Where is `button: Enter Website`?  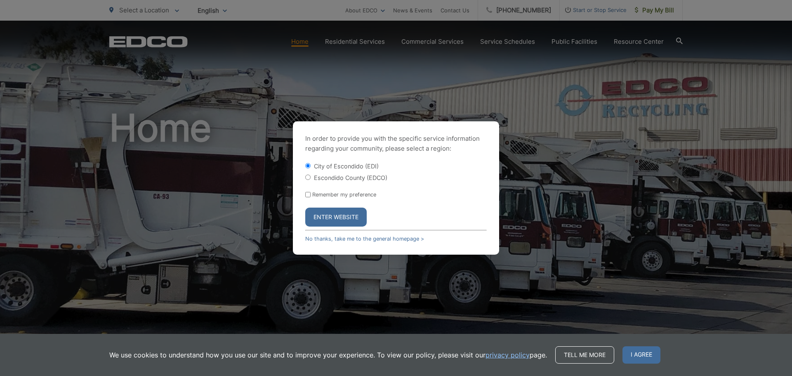 button: Enter Website is located at coordinates (336, 217).